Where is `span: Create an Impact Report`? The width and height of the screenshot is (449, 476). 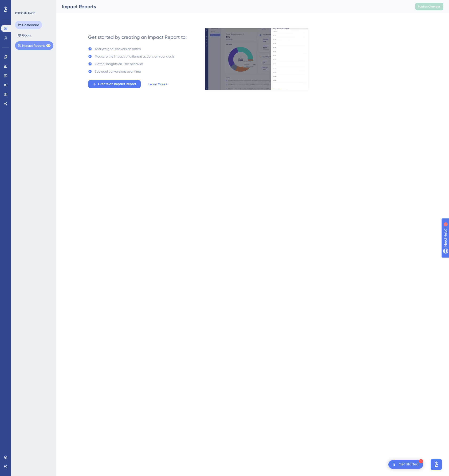 span: Create an Impact Report is located at coordinates (117, 84).